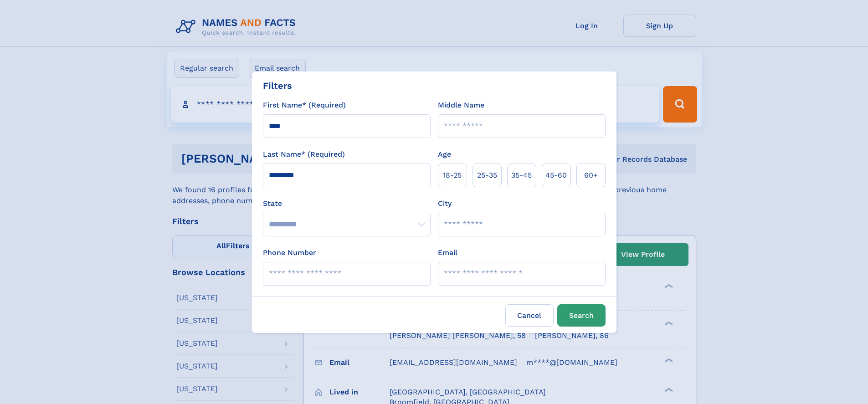 The height and width of the screenshot is (404, 868). I want to click on label: City, so click(445, 204).